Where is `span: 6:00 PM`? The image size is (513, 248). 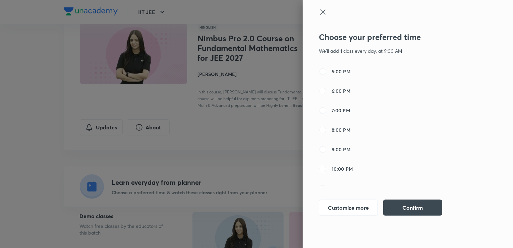
span: 6:00 PM is located at coordinates (341, 91).